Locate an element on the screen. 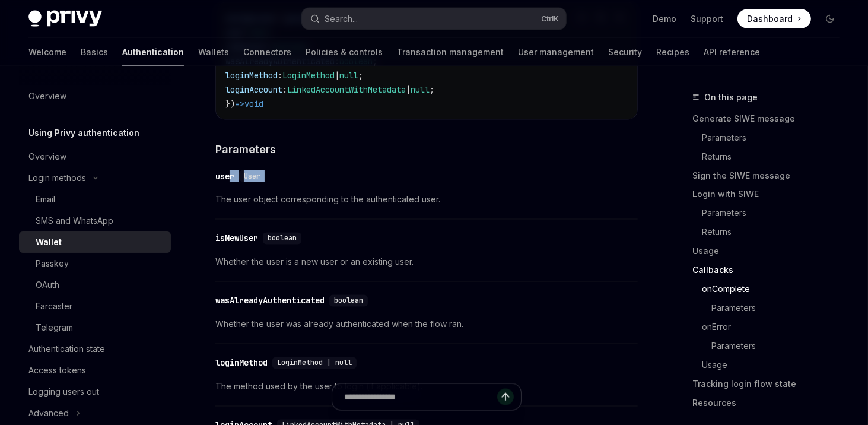 This screenshot has height=425, width=868. a: Transaction management is located at coordinates (450, 52).